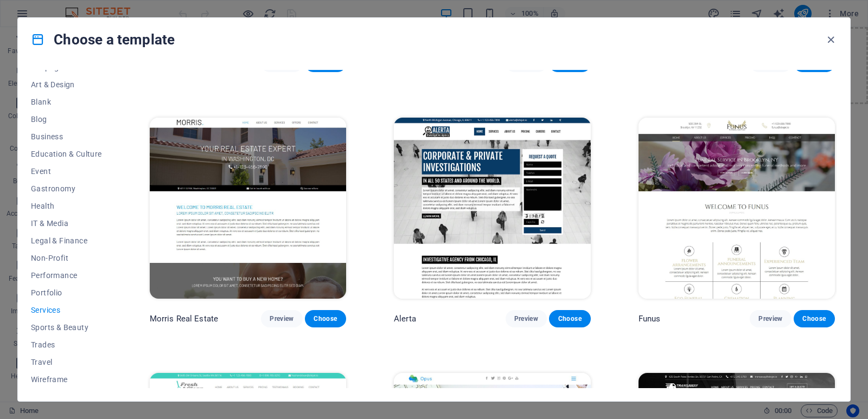 This screenshot has width=868, height=419. What do you see at coordinates (66, 328) in the screenshot?
I see `button: Sports & Beauty` at bounding box center [66, 328].